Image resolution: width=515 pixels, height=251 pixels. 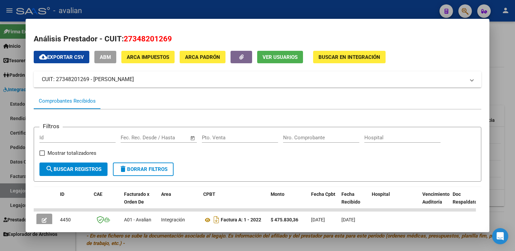 What do you see at coordinates (148, 39) in the screenshot?
I see `span: 27348201269` at bounding box center [148, 39].